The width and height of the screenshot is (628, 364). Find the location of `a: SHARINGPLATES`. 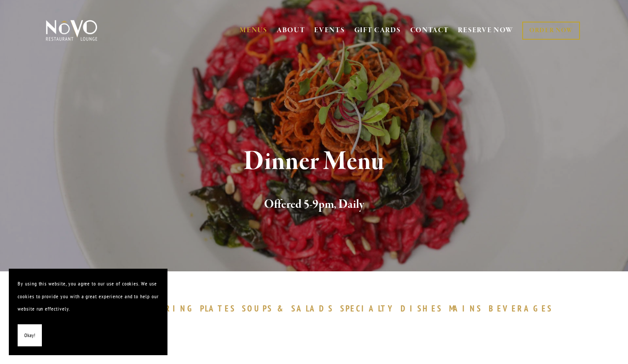

a: SHARINGPLATES is located at coordinates (191, 308).